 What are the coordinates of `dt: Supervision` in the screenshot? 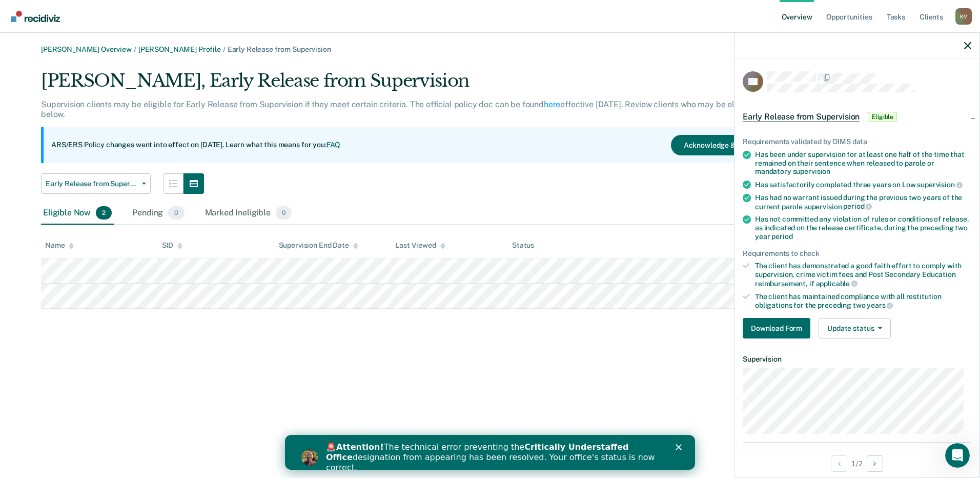 It's located at (857, 359).